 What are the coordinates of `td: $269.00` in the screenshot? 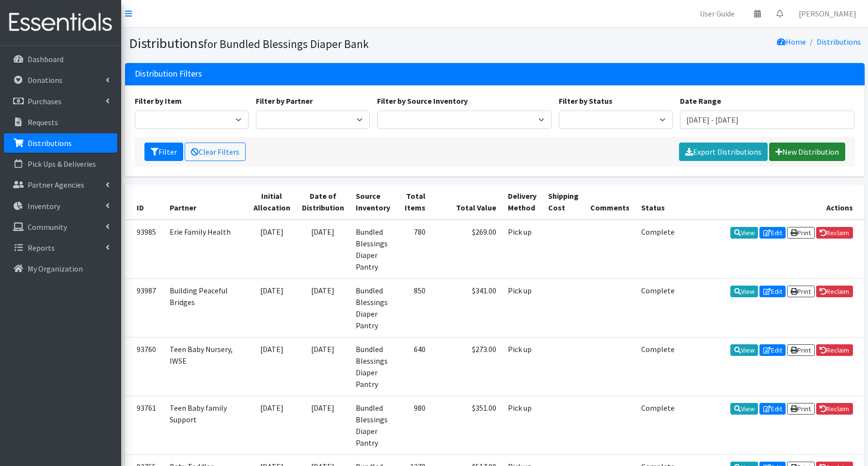 It's located at (466, 249).